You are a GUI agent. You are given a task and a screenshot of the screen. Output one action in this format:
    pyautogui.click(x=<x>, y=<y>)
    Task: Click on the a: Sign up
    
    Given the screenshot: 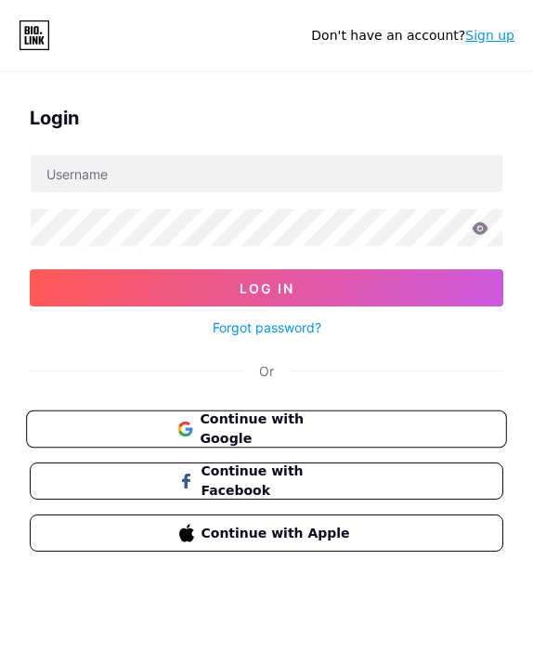 What is the action you would take?
    pyautogui.click(x=489, y=35)
    